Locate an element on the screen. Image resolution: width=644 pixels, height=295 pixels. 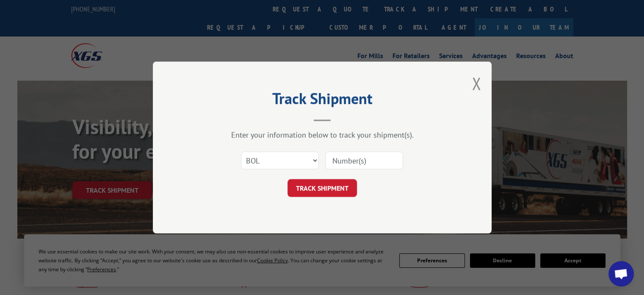
div: Open chat is located at coordinates (622, 274).